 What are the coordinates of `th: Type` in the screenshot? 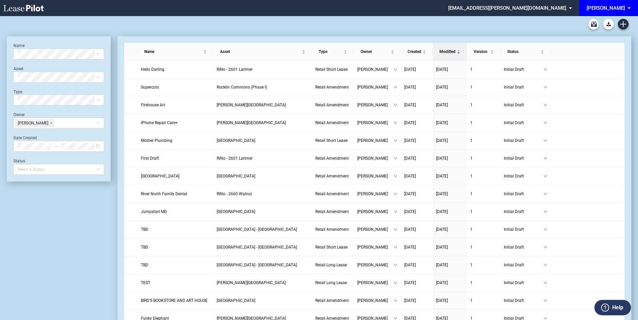 It's located at (333, 52).